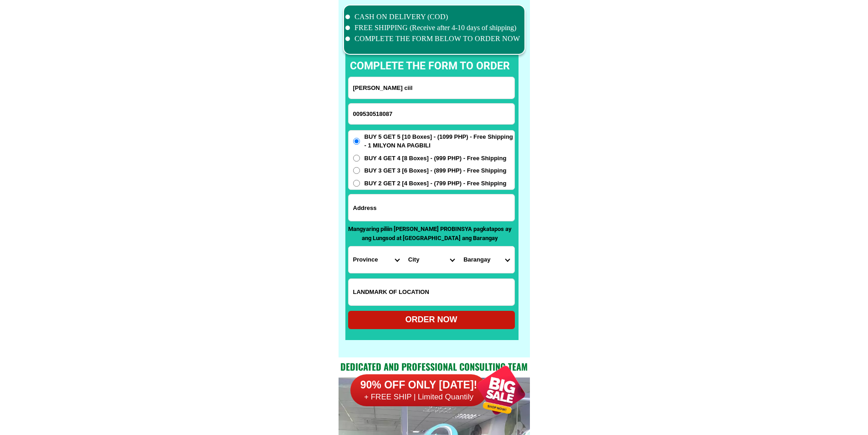 The width and height of the screenshot is (868, 435). What do you see at coordinates (433, 39) in the screenshot?
I see `li: COMPLETE THE FORM BELOW TO ORDER NOW` at bounding box center [433, 39].